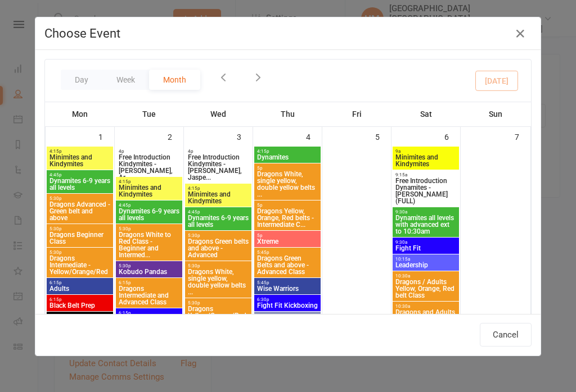  I want to click on th: Thu, so click(287, 114).